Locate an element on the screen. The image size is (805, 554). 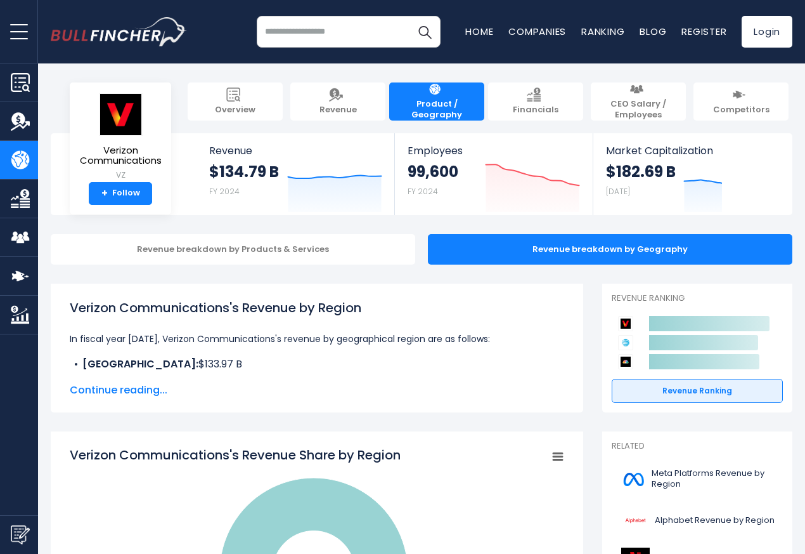
span: Verizon Communications is located at coordinates (120, 155).